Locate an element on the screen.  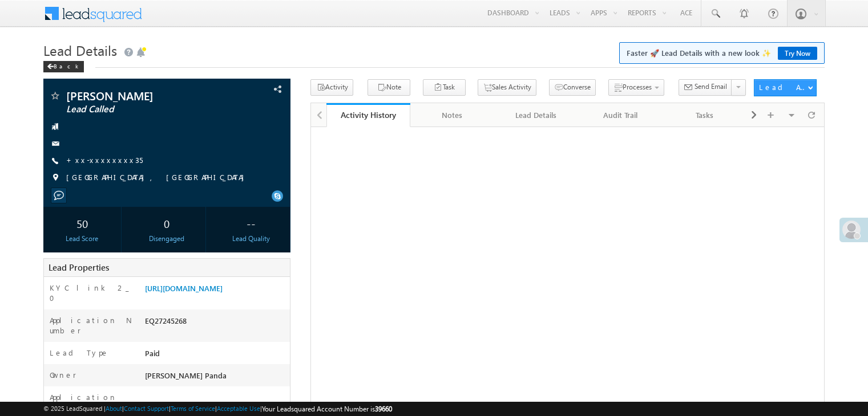
div: Lead Actions is located at coordinates (783, 87).